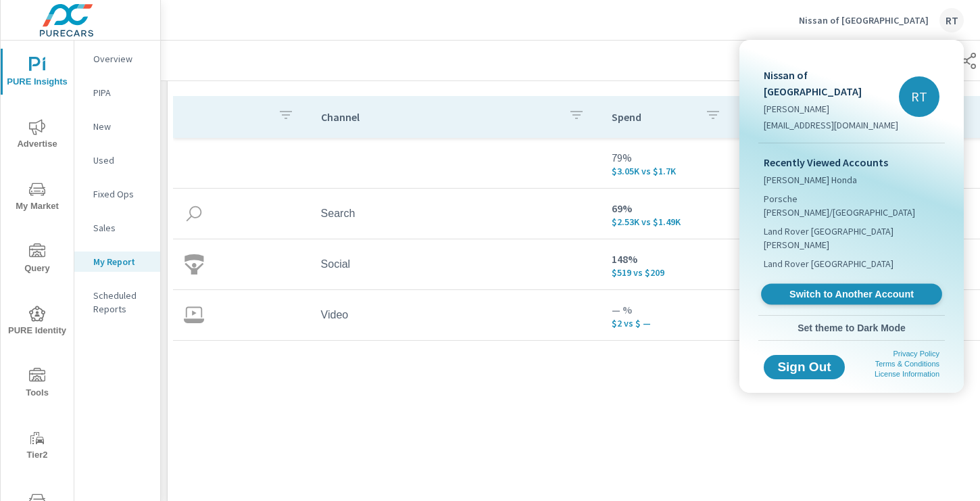 This screenshot has width=980, height=501. Describe the element at coordinates (907, 364) in the screenshot. I see `a: Terms & Conditions` at that location.